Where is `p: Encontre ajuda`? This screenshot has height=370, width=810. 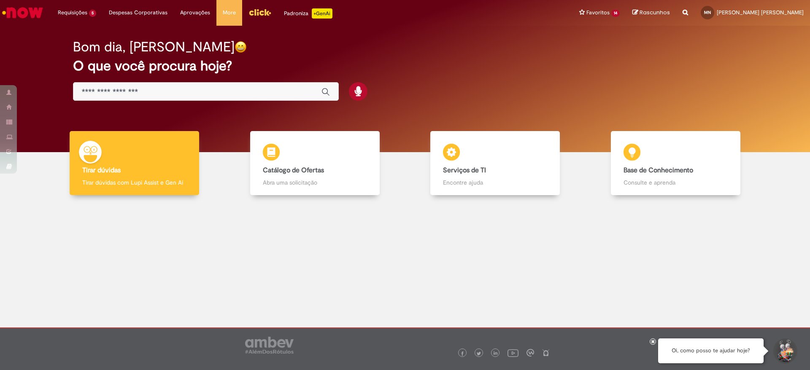
p: Encontre ajuda is located at coordinates (495, 183).